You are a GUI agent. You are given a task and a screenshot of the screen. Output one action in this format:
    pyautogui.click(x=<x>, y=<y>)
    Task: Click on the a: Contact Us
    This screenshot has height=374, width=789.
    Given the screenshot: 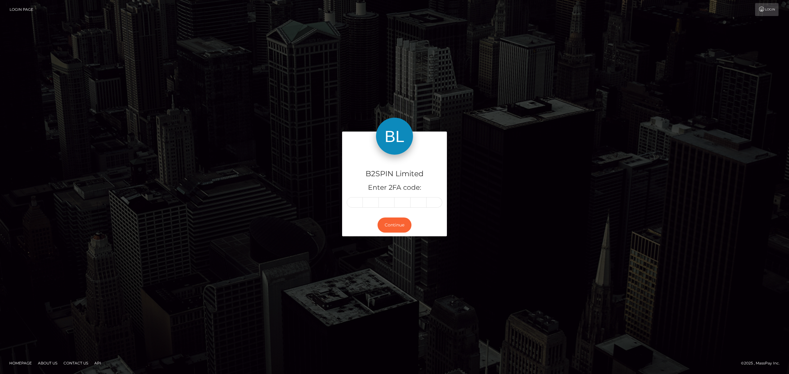 What is the action you would take?
    pyautogui.click(x=76, y=363)
    